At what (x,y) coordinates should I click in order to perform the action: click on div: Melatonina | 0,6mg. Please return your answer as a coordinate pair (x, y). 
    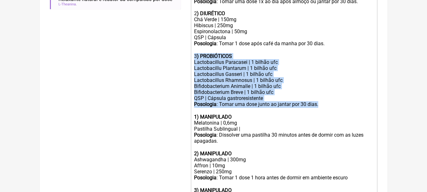
    Looking at the image, I should click on (283, 122).